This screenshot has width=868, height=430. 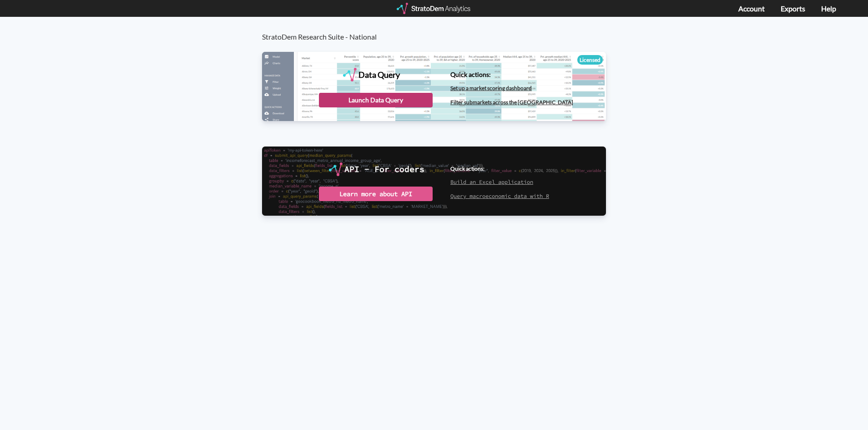 I want to click on a: Build an Excel application, so click(x=492, y=182).